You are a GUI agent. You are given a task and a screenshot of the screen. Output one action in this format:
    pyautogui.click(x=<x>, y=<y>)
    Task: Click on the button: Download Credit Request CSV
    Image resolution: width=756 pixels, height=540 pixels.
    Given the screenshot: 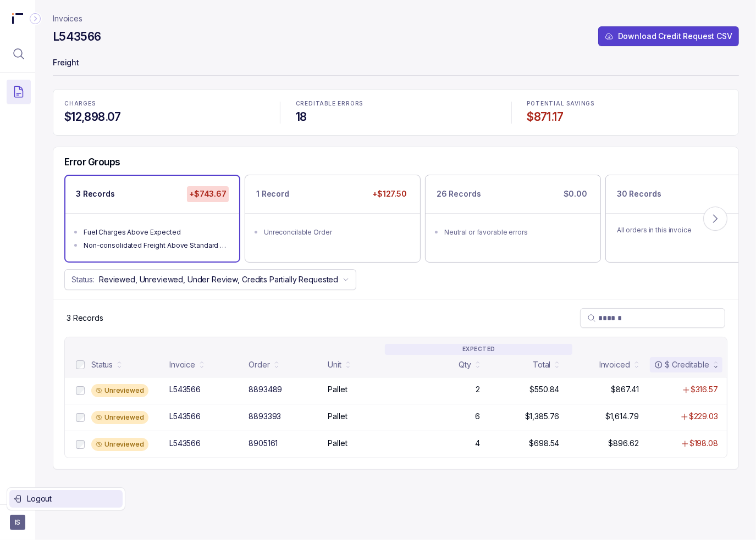 What is the action you would take?
    pyautogui.click(x=669, y=37)
    